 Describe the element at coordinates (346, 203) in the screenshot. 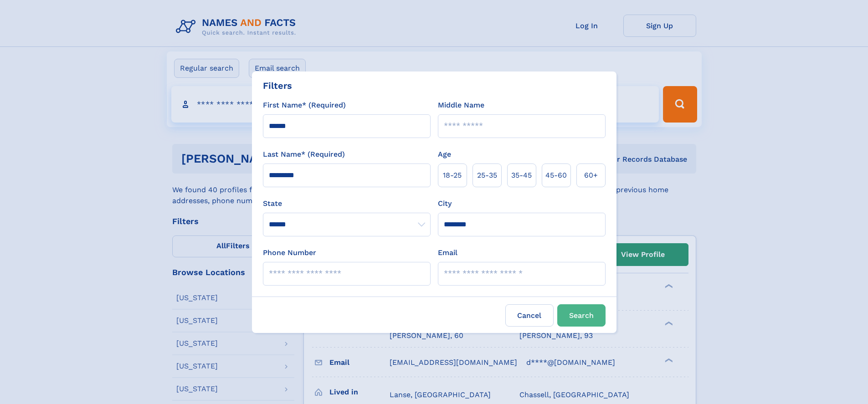

I see `label: State` at that location.